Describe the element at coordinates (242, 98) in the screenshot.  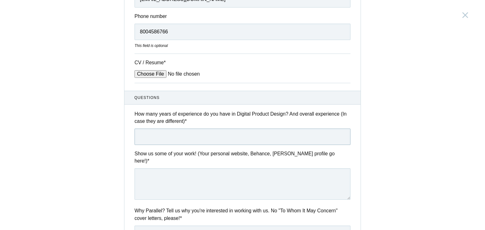
I see `span: Questions` at that location.